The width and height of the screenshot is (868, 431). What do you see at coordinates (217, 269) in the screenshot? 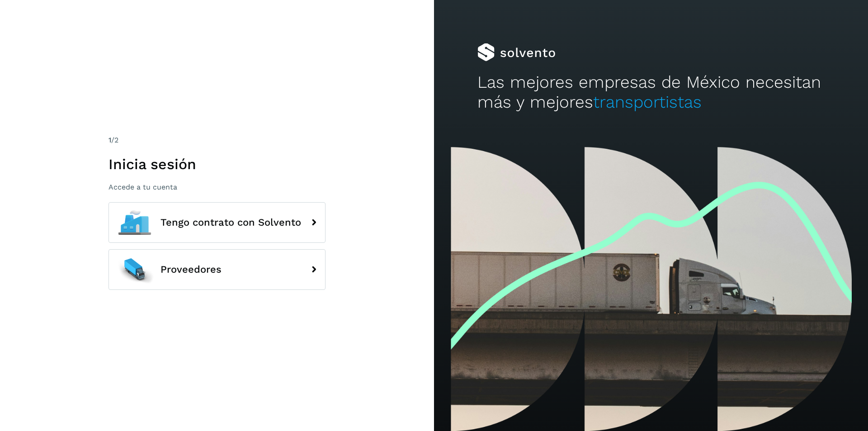
I see `button: Proveedores` at bounding box center [217, 269].